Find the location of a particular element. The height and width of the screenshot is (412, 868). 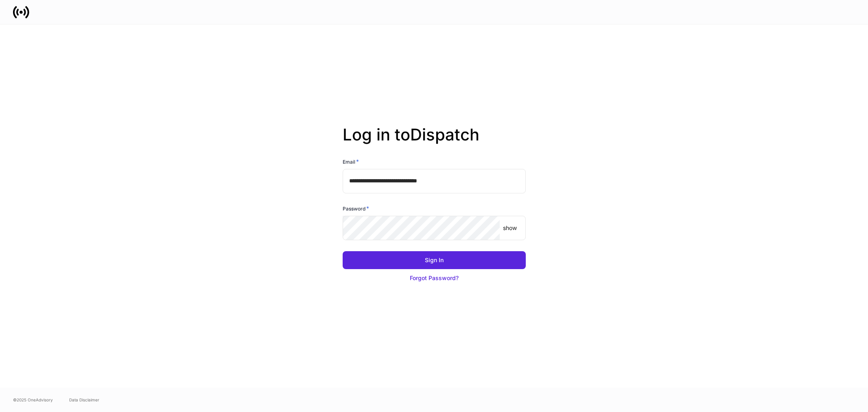

div: Forgot Password? is located at coordinates (434, 278).